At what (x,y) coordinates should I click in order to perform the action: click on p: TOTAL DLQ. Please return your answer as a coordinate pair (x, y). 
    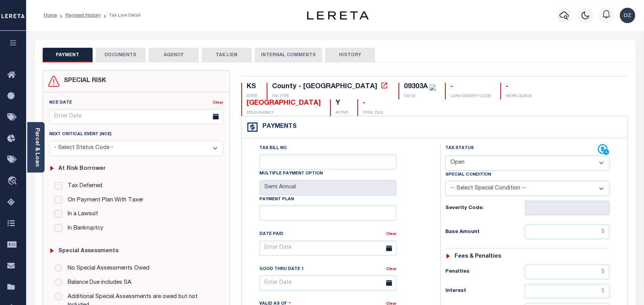
    Looking at the image, I should click on (373, 113).